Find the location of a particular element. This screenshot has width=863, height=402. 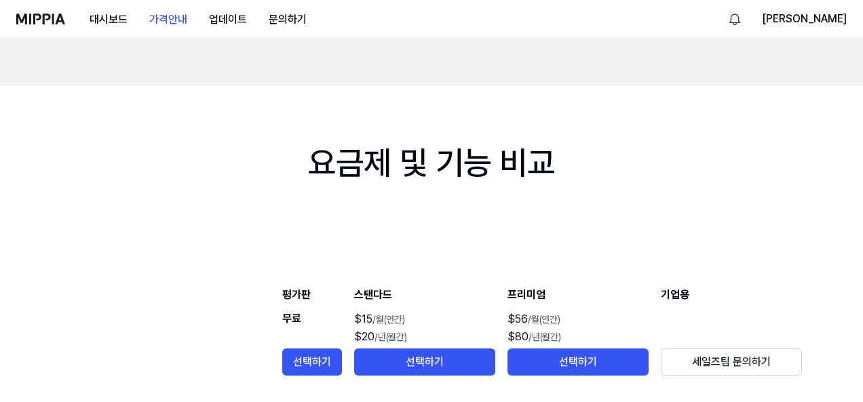

div: $56 is located at coordinates (578, 319).